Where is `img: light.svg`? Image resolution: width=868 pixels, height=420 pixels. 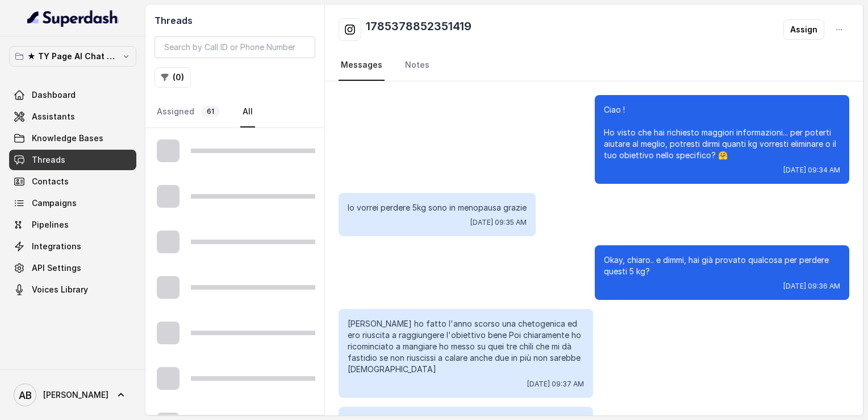
img: light.svg is located at coordinates (73, 18).